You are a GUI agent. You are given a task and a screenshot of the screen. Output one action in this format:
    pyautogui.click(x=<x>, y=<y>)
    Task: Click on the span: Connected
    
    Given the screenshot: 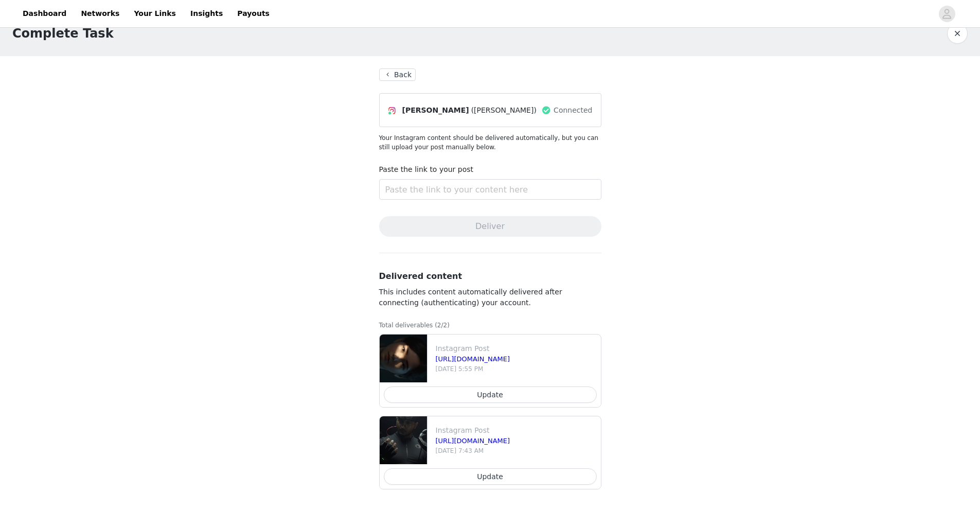 What is the action you would take?
    pyautogui.click(x=572, y=110)
    